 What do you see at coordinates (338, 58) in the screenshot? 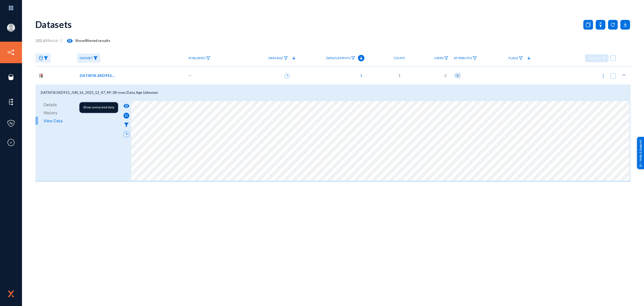
I see `span: Data Elements` at bounding box center [338, 58].